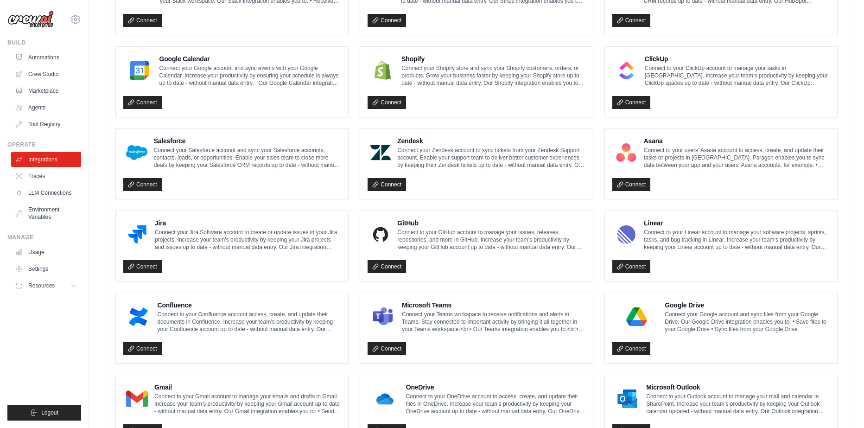  I want to click on h4: Salesforce, so click(248, 141).